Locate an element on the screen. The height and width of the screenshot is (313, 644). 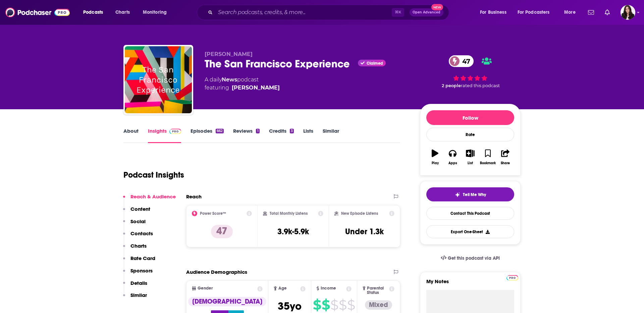
button: Share is located at coordinates (505, 157).